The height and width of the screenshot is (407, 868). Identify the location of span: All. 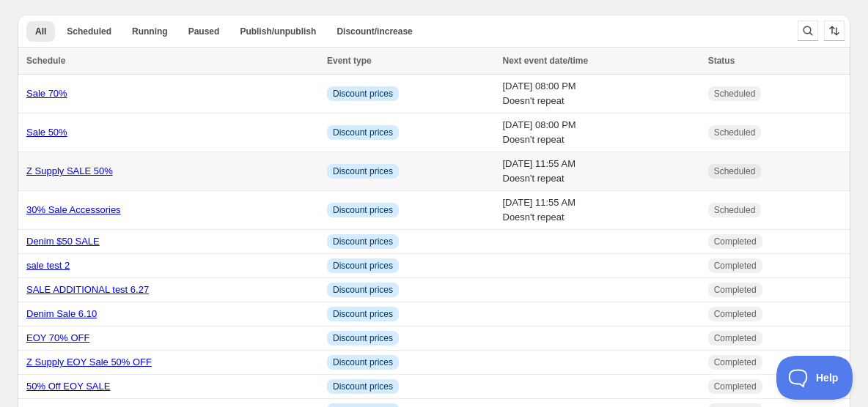
(40, 32).